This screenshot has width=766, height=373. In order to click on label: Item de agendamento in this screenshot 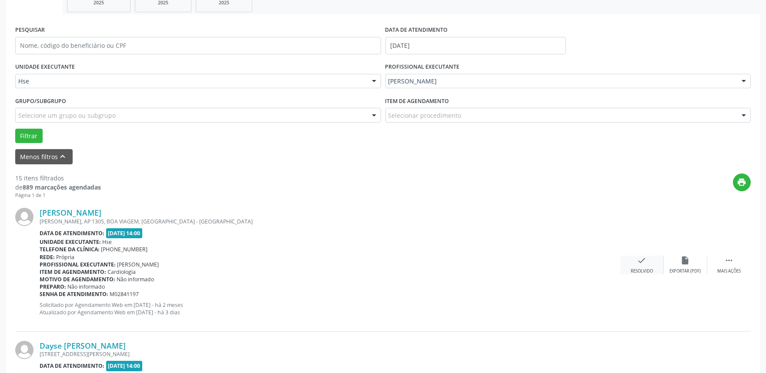, I will do `click(417, 101)`.